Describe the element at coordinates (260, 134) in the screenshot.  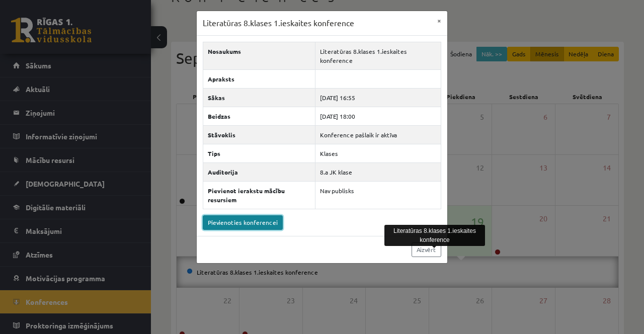
I see `th: Stāvoklis` at that location.